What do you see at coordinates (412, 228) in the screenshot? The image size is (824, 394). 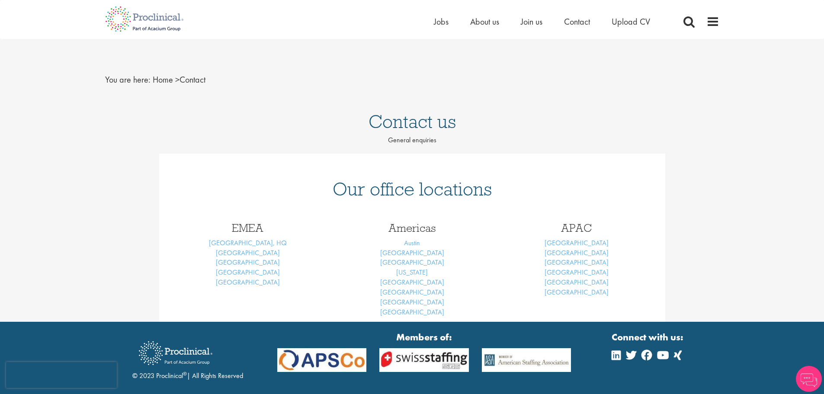 I see `h3: Americas` at bounding box center [412, 228].